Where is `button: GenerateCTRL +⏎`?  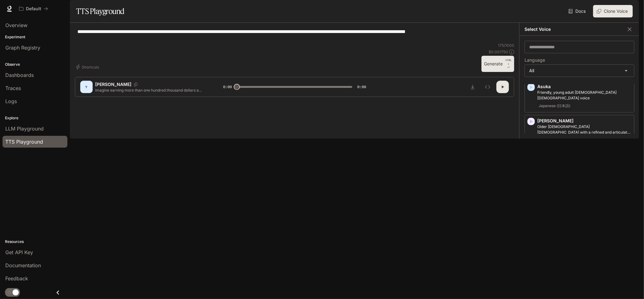 button: GenerateCTRL +⏎ is located at coordinates (498, 64).